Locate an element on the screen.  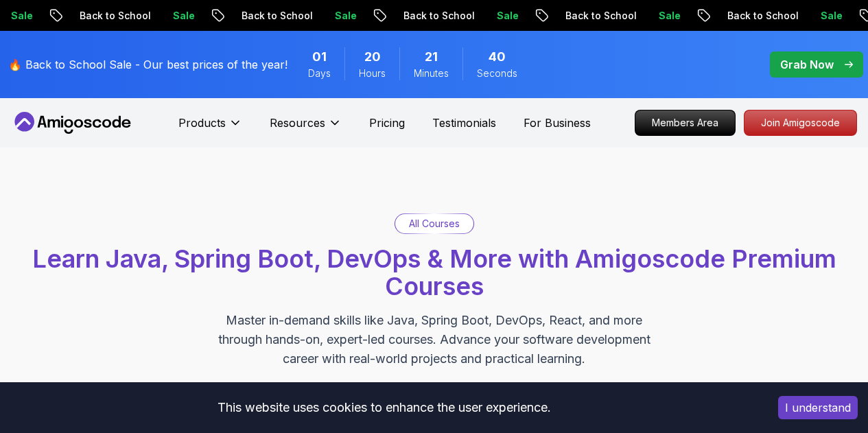
p: For Business is located at coordinates (557, 123).